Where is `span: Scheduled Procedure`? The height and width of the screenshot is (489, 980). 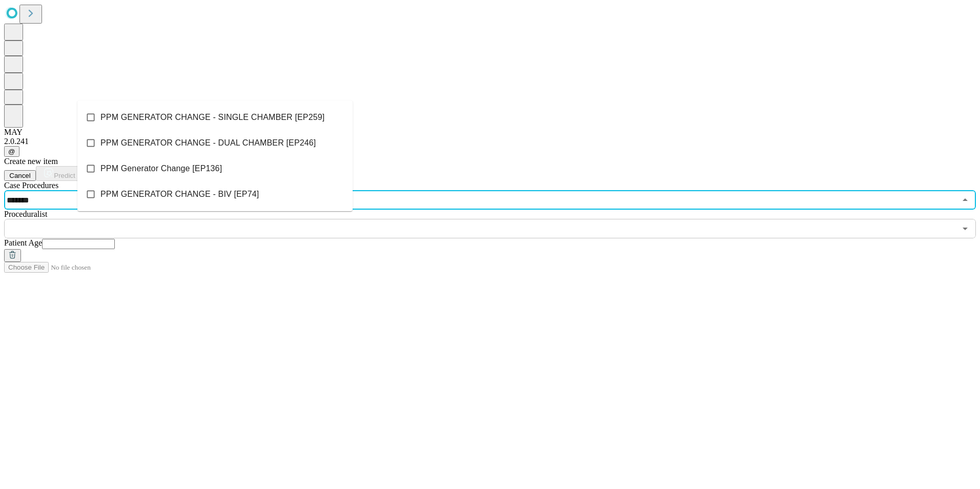 span: Scheduled Procedure is located at coordinates (32, 185).